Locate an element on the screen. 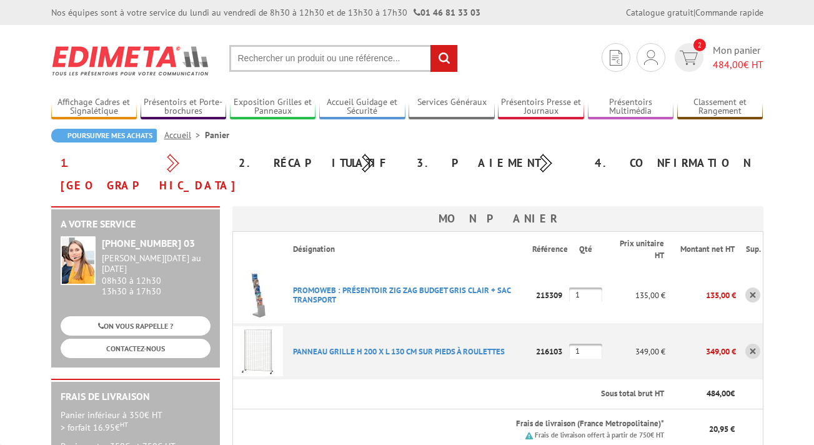  input: Rechercher un produit ou une référence... is located at coordinates (343, 58).